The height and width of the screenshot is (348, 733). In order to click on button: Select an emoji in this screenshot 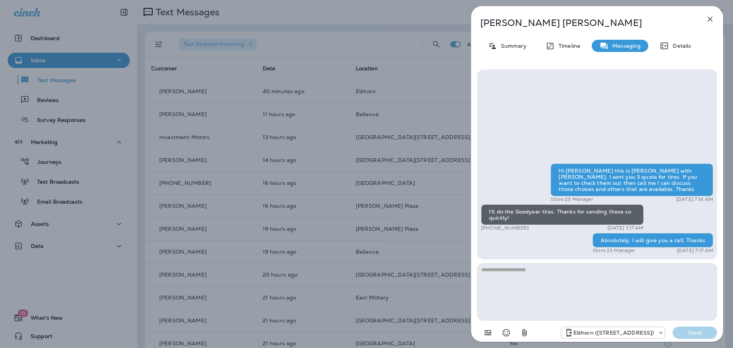, I will do `click(506, 333)`.